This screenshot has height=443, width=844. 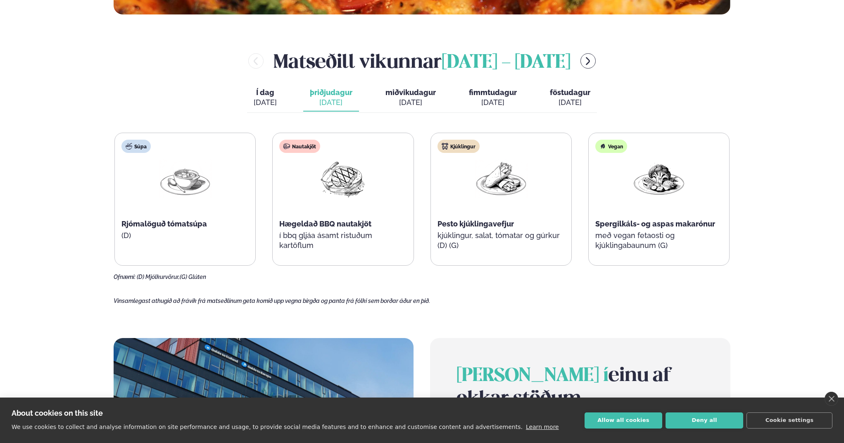 What do you see at coordinates (124, 277) in the screenshot?
I see `span: Ofnæmi:` at bounding box center [124, 277].